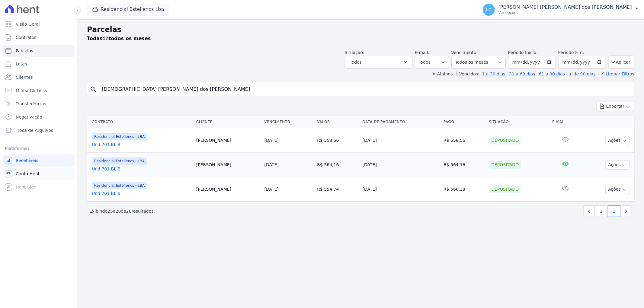 The width and height of the screenshot is (644, 308). What do you see at coordinates (364, 89) in the screenshot?
I see `input: Buscar por nome do lote ou do cliente` at bounding box center [364, 89].